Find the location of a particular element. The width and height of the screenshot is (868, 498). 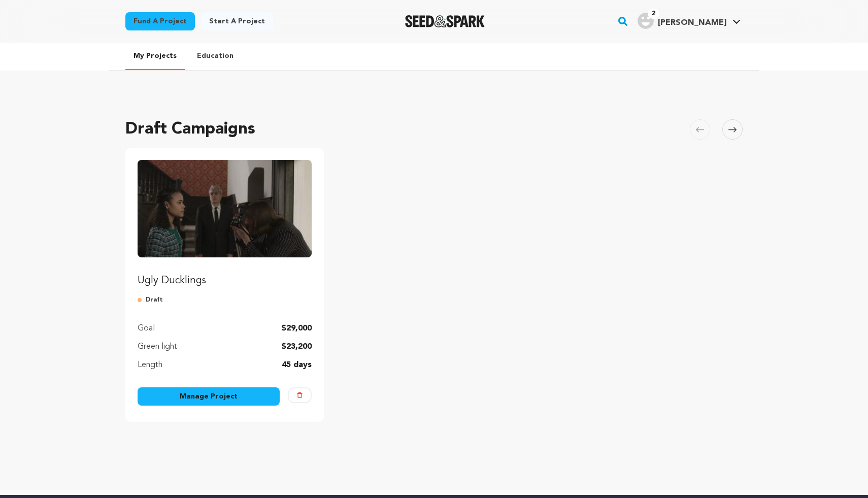

a: My Projects is located at coordinates (155, 56).